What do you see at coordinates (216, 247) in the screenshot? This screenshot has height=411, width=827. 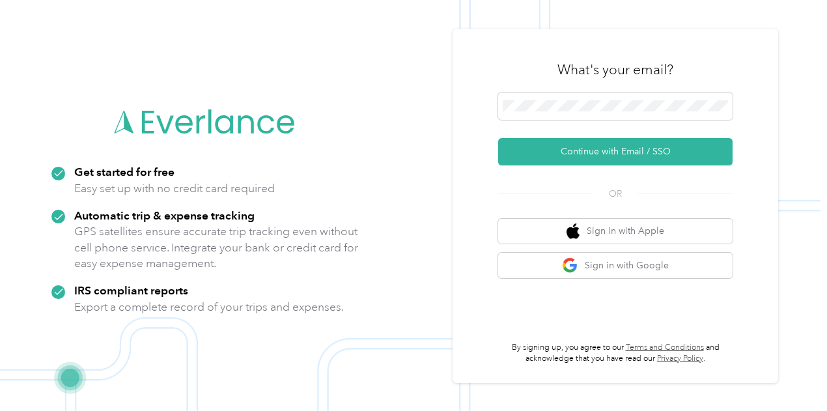 I see `p: GPS satellites ensure accurate trip tracking even without cell phone service. Integrate your bank...` at bounding box center [216, 247].